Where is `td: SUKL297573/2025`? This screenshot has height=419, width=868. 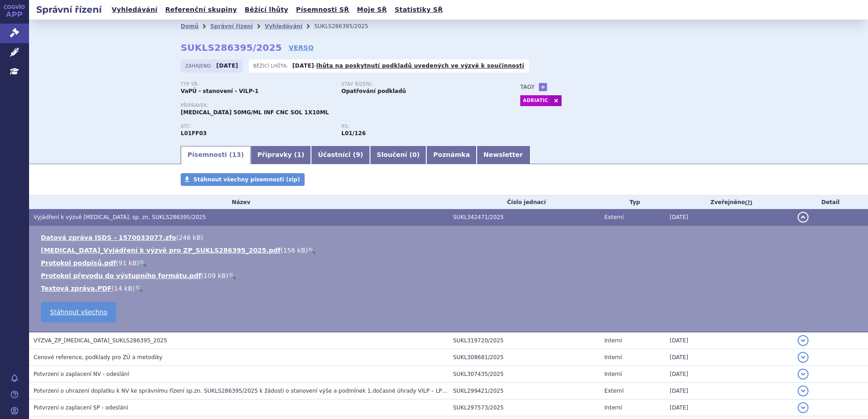 td: SUKL297573/2025 is located at coordinates (524, 408).